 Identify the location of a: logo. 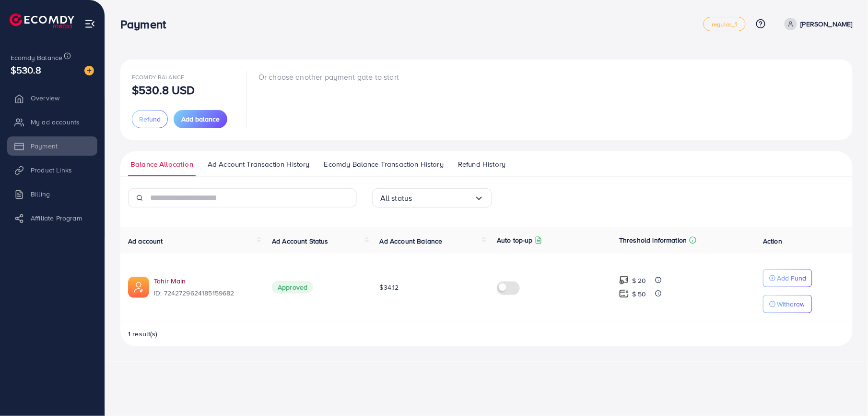
(41, 20).